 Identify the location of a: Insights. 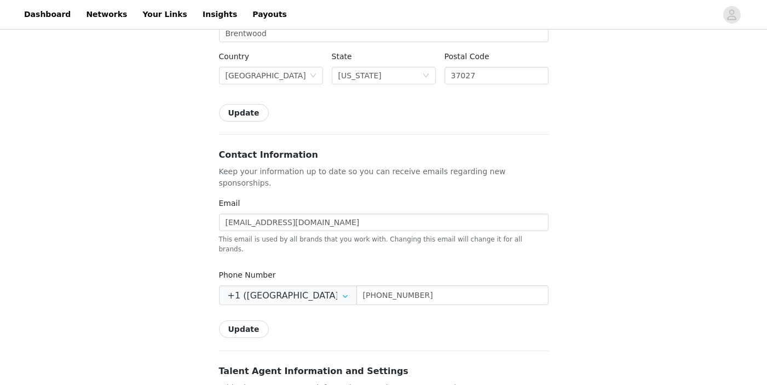
(220, 14).